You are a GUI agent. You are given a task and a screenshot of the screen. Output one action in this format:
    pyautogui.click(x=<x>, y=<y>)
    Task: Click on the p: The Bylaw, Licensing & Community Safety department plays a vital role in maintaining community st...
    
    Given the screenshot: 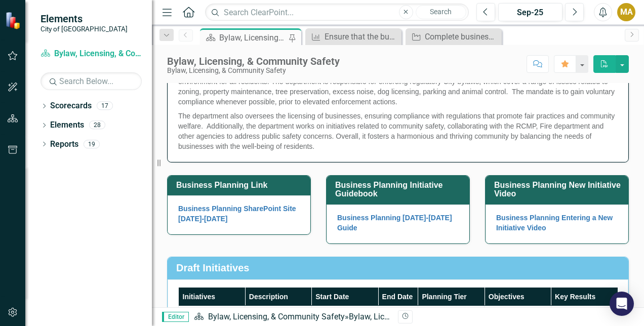 What is the action you would take?
    pyautogui.click(x=398, y=87)
    